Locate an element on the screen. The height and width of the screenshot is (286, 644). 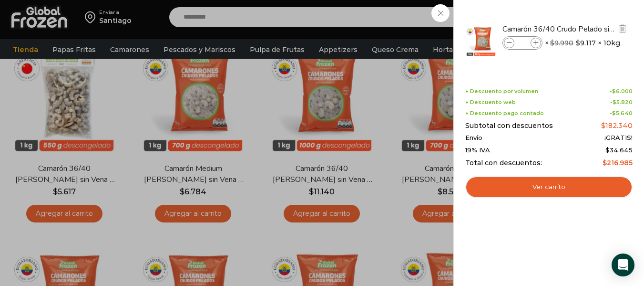
span: Total con descuentos: is located at coordinates (504, 163).